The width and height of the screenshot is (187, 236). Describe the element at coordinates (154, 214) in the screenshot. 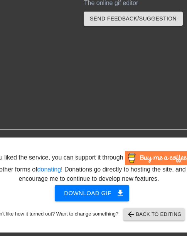

I see `span: Back to Editing` at that location.